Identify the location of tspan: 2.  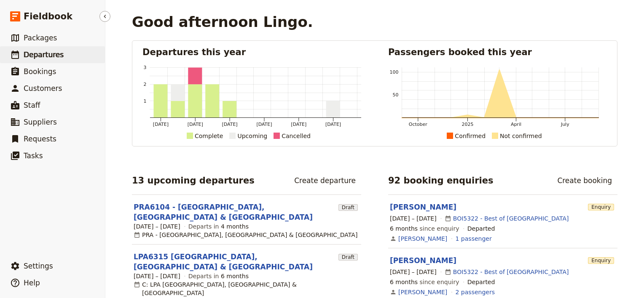
(145, 84).